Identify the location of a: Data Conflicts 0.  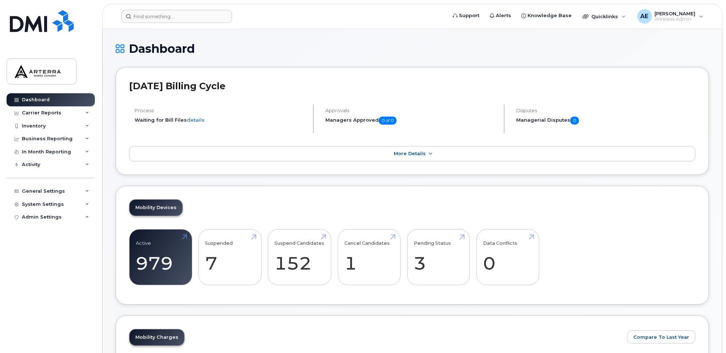
(507, 258).